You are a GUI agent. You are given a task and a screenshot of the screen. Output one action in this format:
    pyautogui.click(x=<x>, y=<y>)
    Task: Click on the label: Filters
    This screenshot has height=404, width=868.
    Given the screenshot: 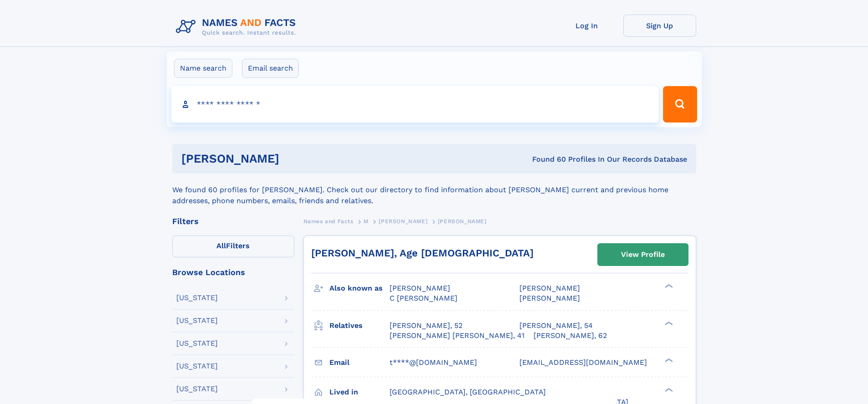 What is the action you would take?
    pyautogui.click(x=233, y=246)
    